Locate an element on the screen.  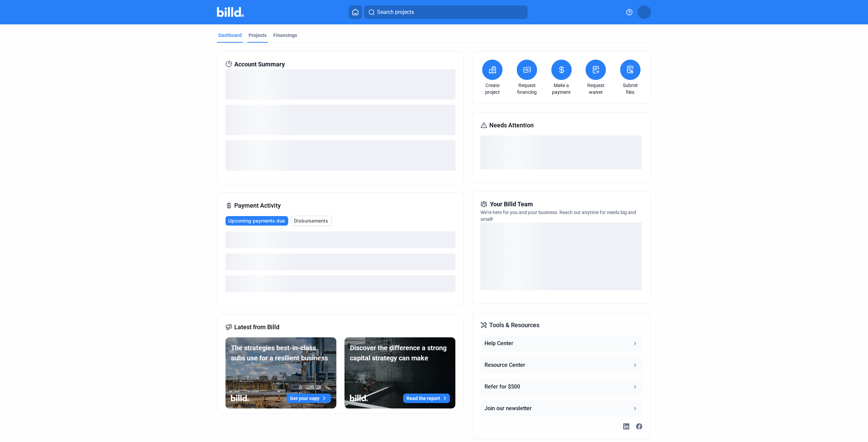
span: Search projects is located at coordinates (395, 12).